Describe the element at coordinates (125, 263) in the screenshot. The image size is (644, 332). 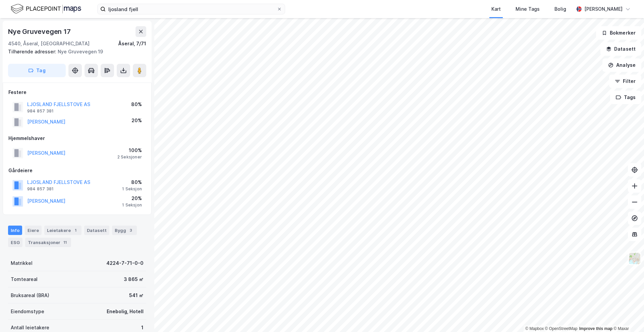
I see `div: 4224-7-71-0-0` at that location.